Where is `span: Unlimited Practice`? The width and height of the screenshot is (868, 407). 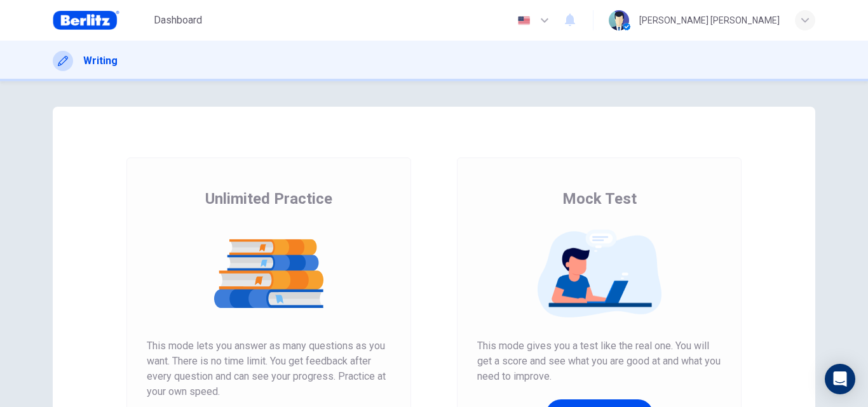 span: Unlimited Practice is located at coordinates (269, 199).